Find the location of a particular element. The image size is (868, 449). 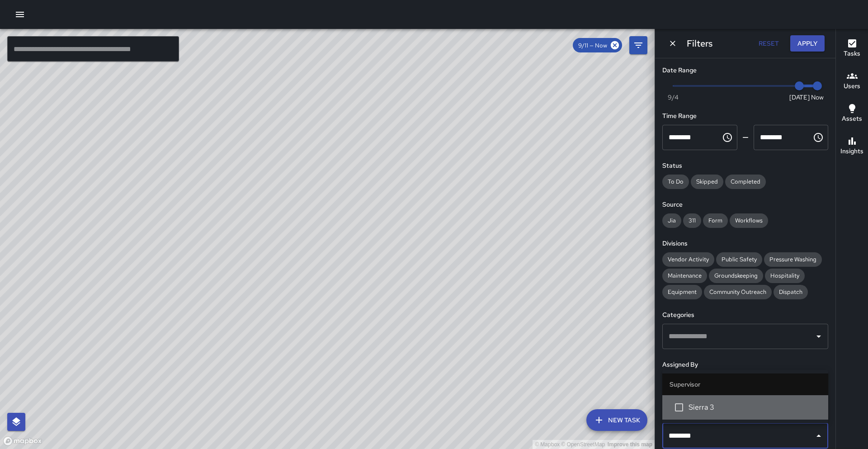

div: 9/11 — Now is located at coordinates (597, 46).